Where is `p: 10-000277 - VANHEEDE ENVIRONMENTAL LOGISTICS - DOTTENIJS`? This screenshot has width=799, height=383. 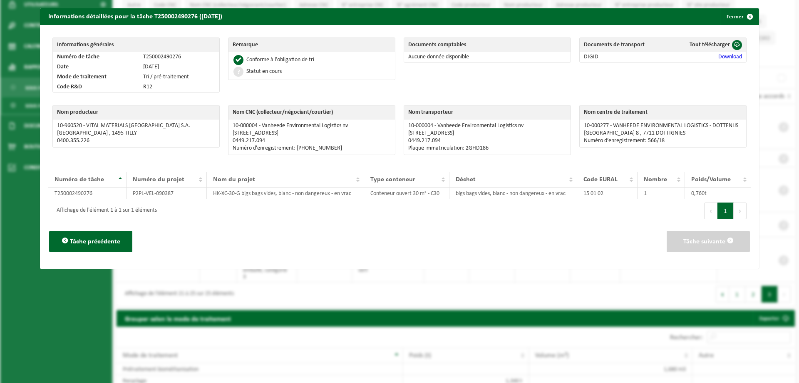 p: 10-000277 - VANHEEDE ENVIRONMENTAL LOGISTICS - DOTTENIJS is located at coordinates (663, 126).